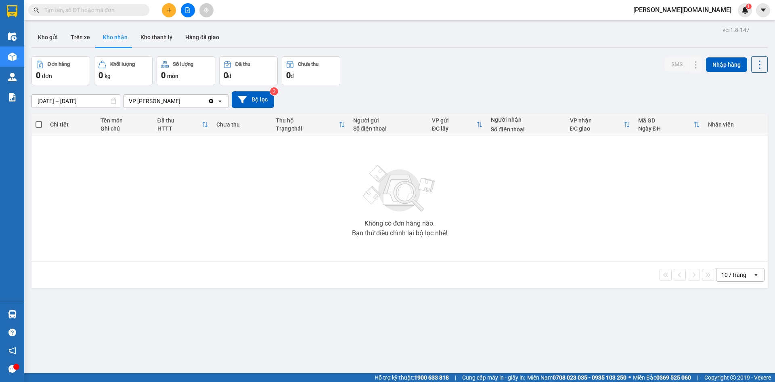 The height and width of the screenshot is (382, 775). I want to click on div: ĐC giao, so click(597, 128).